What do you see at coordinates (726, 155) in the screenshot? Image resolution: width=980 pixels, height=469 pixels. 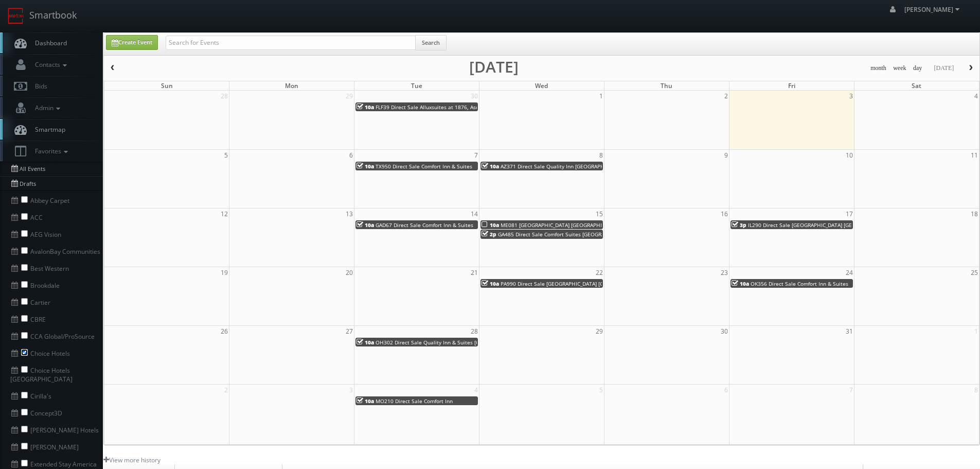 I see `span: 9` at bounding box center [726, 155].